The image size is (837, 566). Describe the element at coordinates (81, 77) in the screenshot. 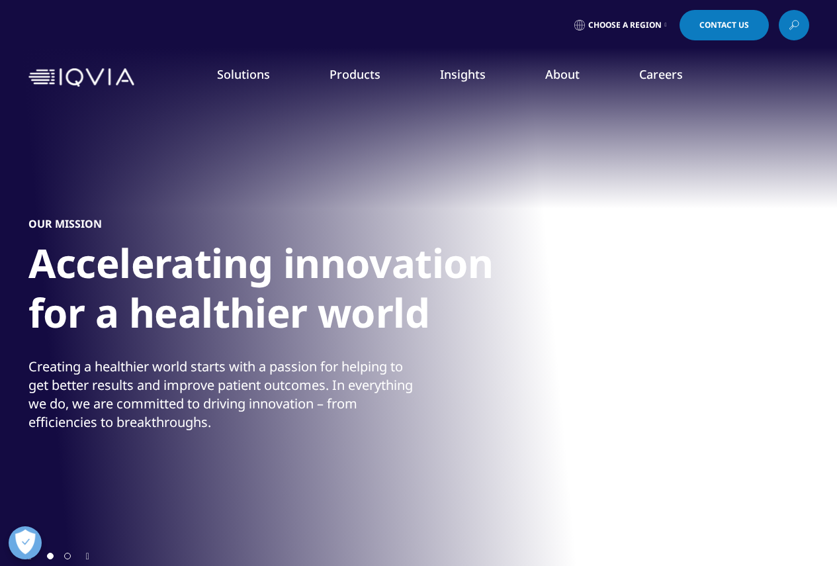

I see `img: IQVIA Healthcare Information Technology and Pharma Clinical Research Company` at that location.